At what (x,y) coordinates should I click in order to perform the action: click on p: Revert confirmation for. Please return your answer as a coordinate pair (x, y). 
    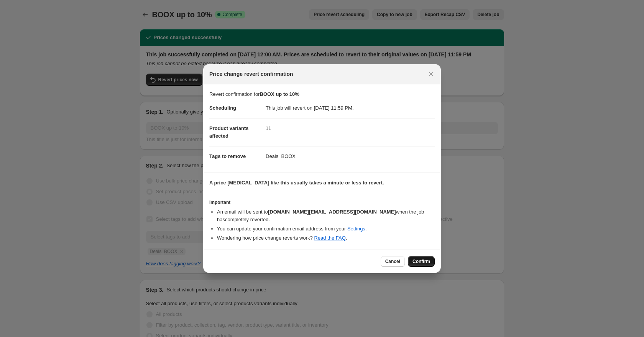
    Looking at the image, I should click on (322, 94).